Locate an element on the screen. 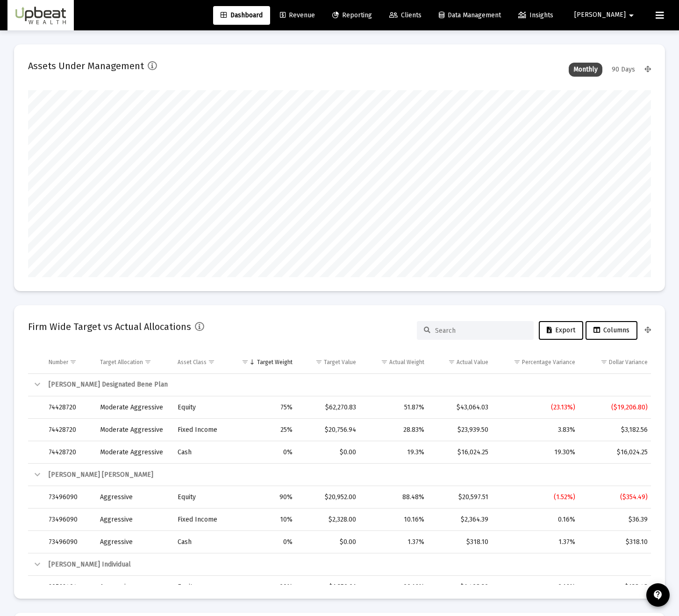  div: 25% is located at coordinates (264, 430).